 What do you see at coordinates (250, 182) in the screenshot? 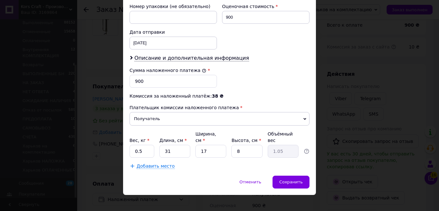
I see `span: Отменить` at bounding box center [250, 182].